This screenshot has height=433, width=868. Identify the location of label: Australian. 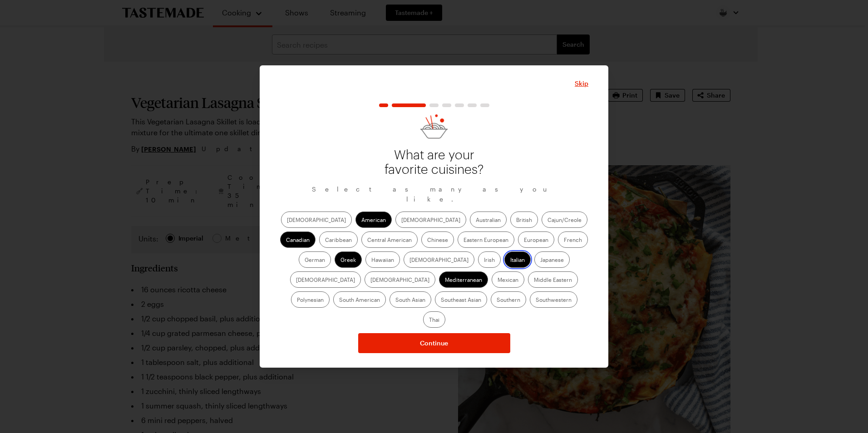
(488, 220).